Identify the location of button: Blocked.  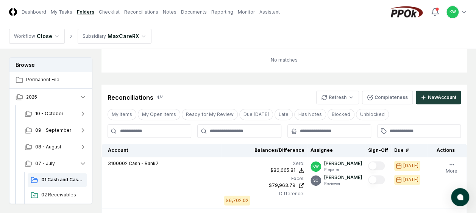
(341, 115).